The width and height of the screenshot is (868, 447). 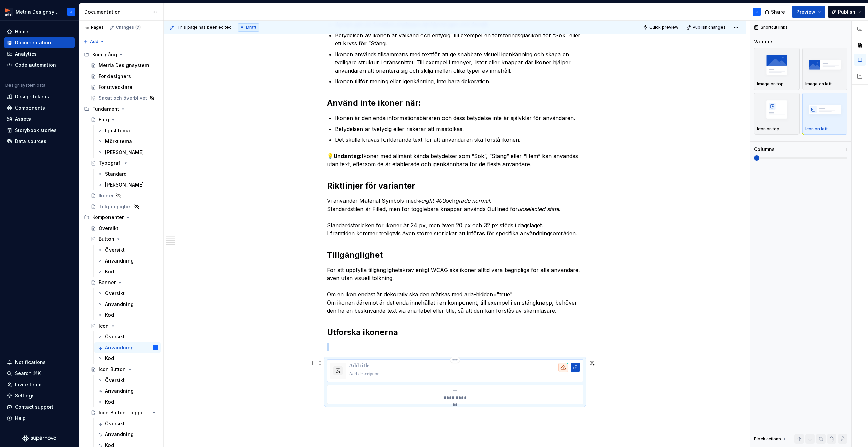 What do you see at coordinates (37, 12) in the screenshot?
I see `div: Metria Designsystem` at bounding box center [37, 12].